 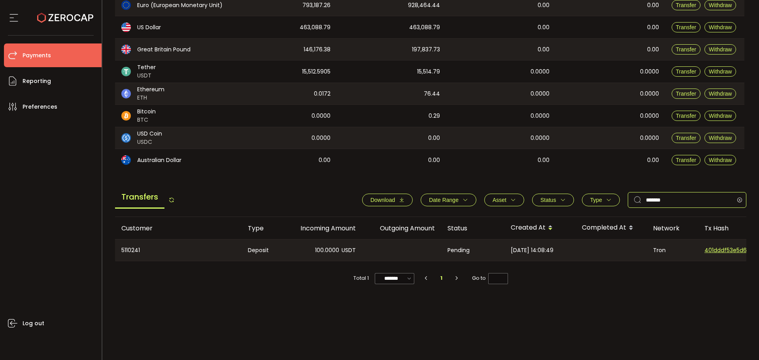 I want to click on span: ETH, so click(x=151, y=98).